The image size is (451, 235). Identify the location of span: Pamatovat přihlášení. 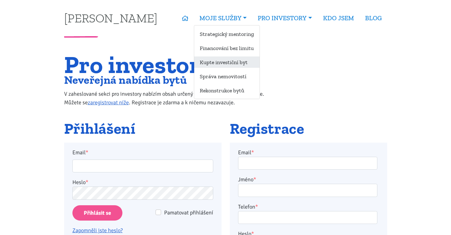
(189, 213).